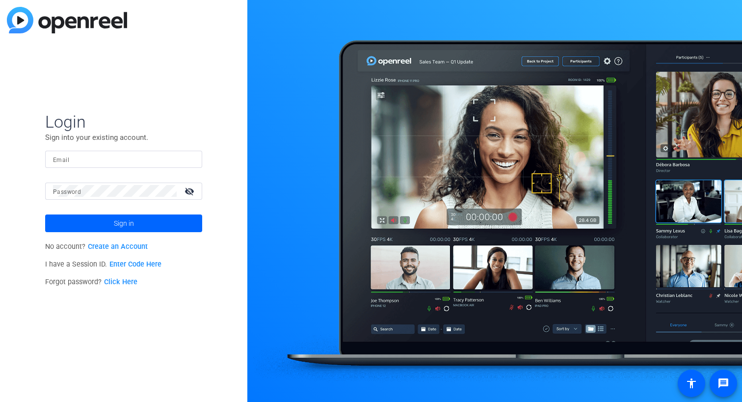 Image resolution: width=742 pixels, height=402 pixels. Describe the element at coordinates (190, 191) in the screenshot. I see `mat-icon: visibility_off` at that location.